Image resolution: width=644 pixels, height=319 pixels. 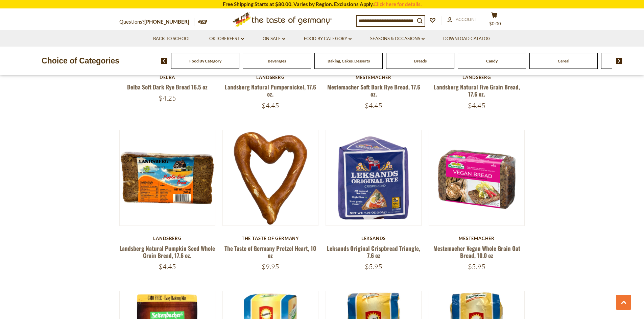 I want to click on a: On Sale, so click(x=274, y=39).